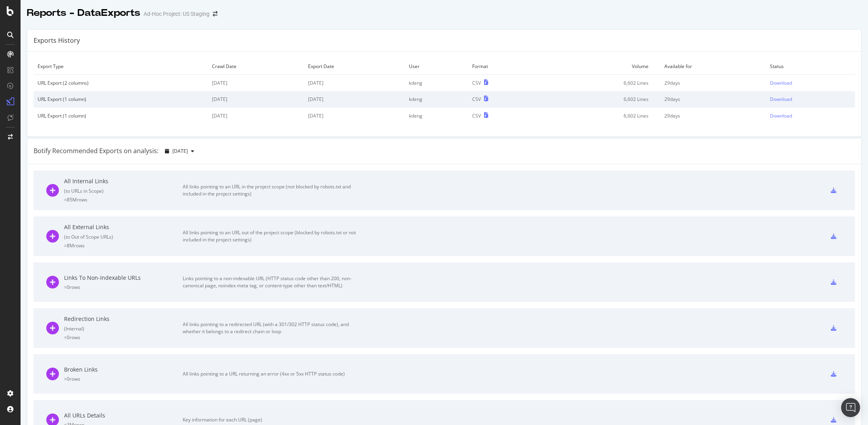  What do you see at coordinates (851, 407) in the screenshot?
I see `div: Open Intercom Messenger` at bounding box center [851, 407].